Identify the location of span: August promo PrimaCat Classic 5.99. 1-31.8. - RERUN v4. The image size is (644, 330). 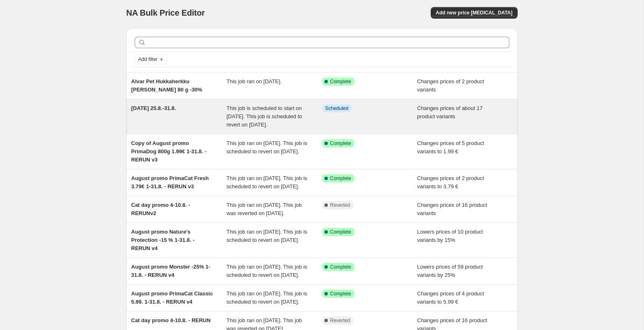
(172, 298).